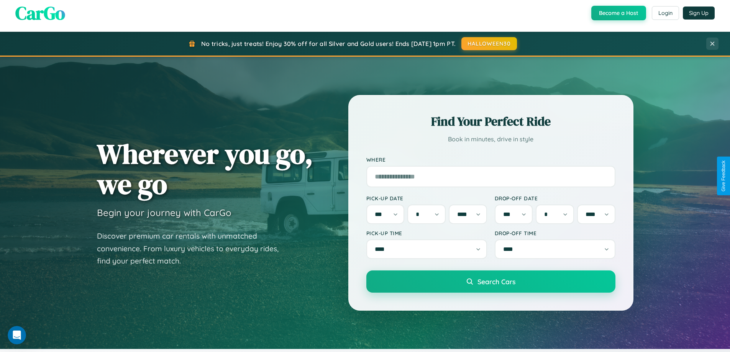 This screenshot has width=730, height=352. Describe the element at coordinates (666, 13) in the screenshot. I see `button: Login` at that location.